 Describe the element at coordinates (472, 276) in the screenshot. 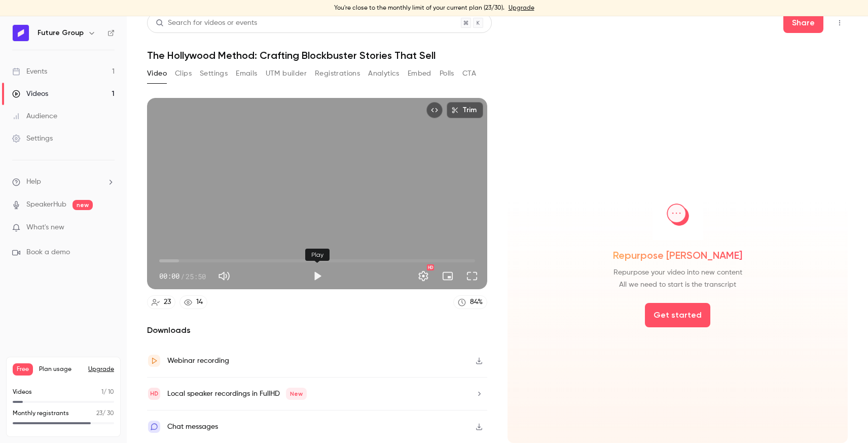

I see `div: Full screen` at that location.